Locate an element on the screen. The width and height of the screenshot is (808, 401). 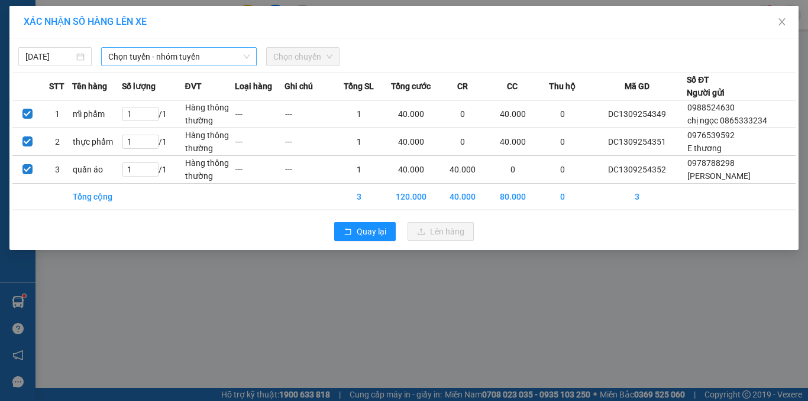
td: thực phẩm is located at coordinates (97, 142).